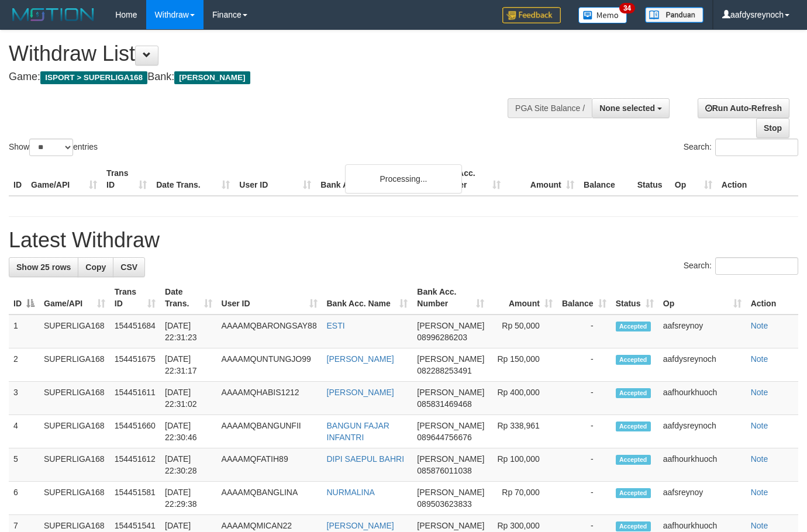 Image resolution: width=807 pixels, height=532 pixels. I want to click on span: Show 25 rows, so click(44, 267).